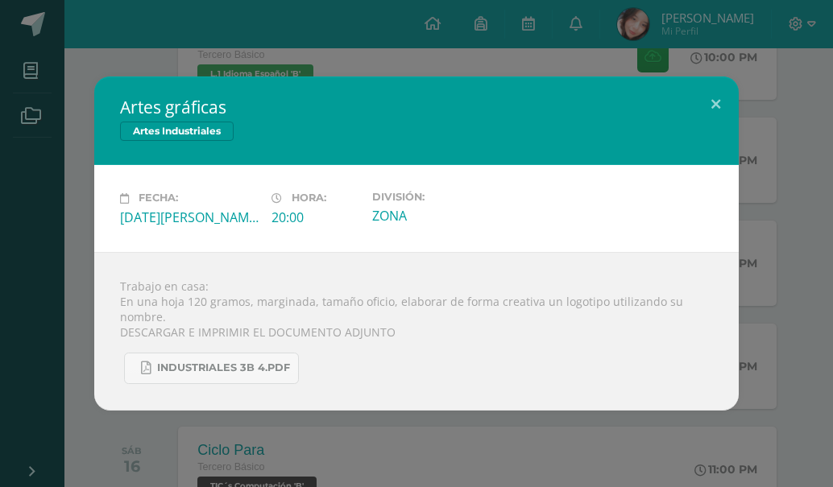 This screenshot has height=487, width=833. What do you see at coordinates (176, 131) in the screenshot?
I see `span: Artes Industriales` at bounding box center [176, 131].